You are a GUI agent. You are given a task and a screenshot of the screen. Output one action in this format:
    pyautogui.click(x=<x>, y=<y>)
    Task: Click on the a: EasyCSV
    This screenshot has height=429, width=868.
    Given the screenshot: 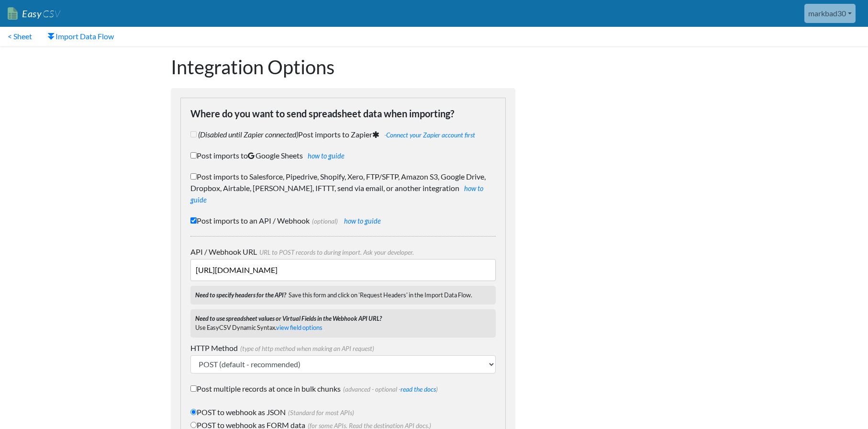 What is the action you would take?
    pyautogui.click(x=34, y=13)
    